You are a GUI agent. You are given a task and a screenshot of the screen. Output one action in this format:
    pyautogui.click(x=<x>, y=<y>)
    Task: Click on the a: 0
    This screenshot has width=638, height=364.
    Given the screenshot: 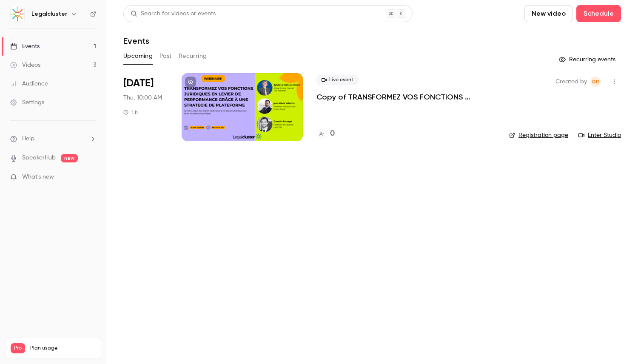 What is the action you would take?
    pyautogui.click(x=325, y=133)
    